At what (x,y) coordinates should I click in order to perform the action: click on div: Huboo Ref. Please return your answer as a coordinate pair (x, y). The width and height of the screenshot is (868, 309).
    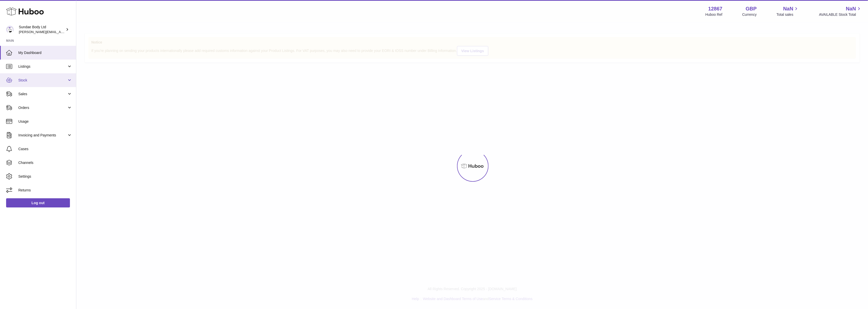
    Looking at the image, I should click on (713, 14).